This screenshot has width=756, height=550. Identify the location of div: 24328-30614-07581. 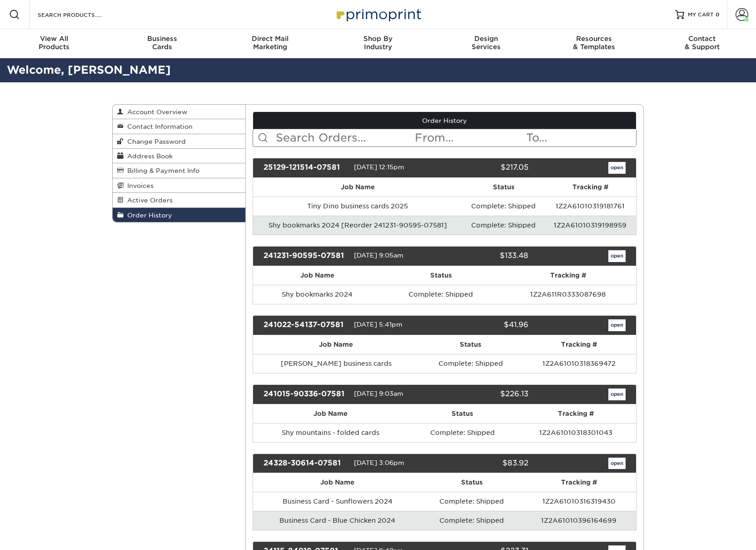
(305, 463).